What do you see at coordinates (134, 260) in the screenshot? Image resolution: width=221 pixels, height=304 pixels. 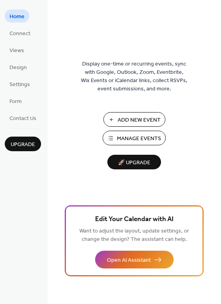 I see `button: Open AI Assistant` at bounding box center [134, 260].